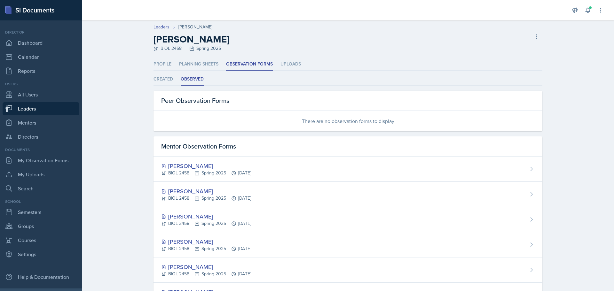 The width and height of the screenshot is (614, 291). What do you see at coordinates (41, 57) in the screenshot?
I see `a: Calendar` at bounding box center [41, 57].